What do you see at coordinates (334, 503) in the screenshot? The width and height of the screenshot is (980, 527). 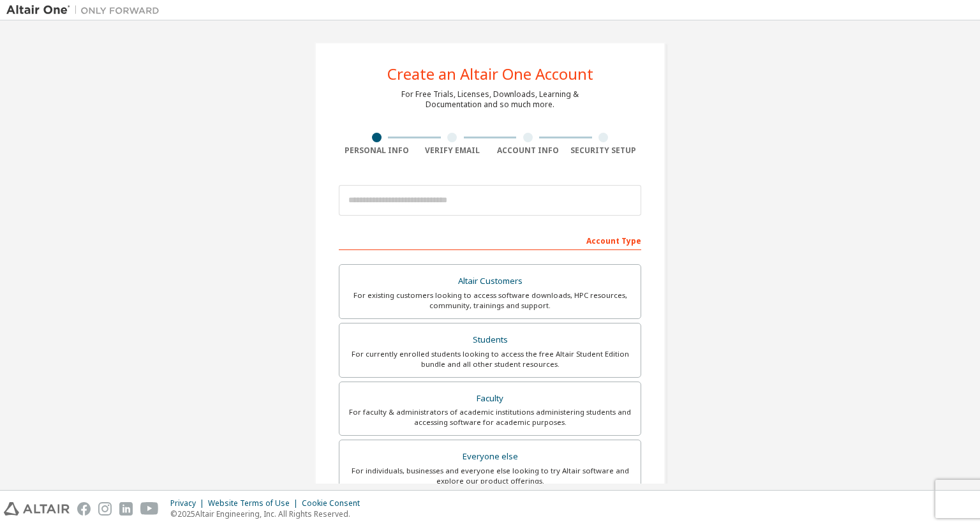 I see `div: Cookie Consent` at bounding box center [334, 503].